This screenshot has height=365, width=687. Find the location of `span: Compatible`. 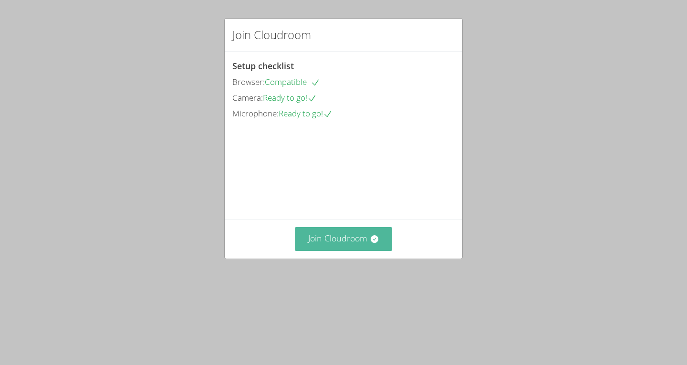

span: Compatible is located at coordinates (292, 82).